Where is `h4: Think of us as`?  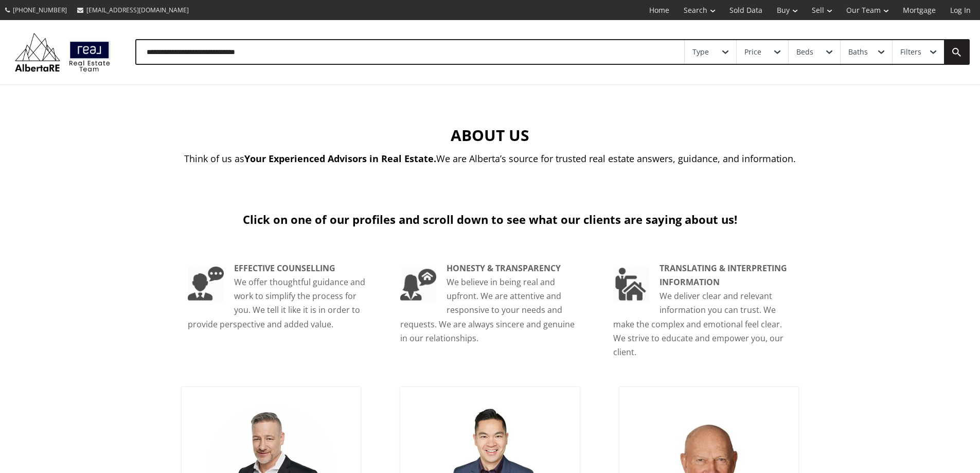 h4: Think of us as is located at coordinates (490, 161).